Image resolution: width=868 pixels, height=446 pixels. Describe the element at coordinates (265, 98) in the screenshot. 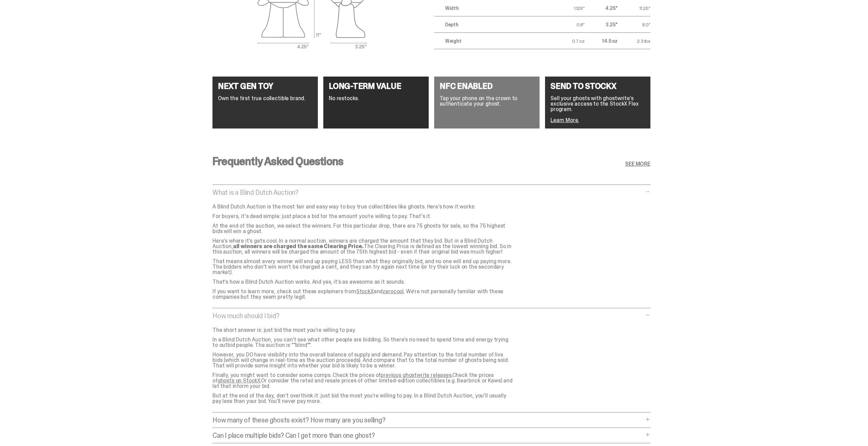

I see `p: Own the first true collectible brand.` at that location.